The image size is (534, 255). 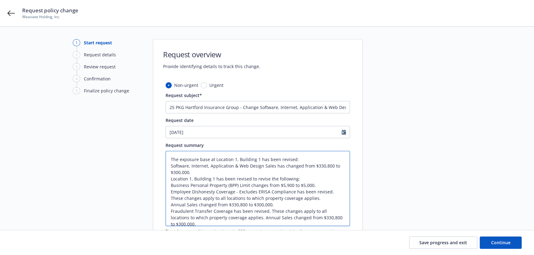 I want to click on input: The subject will appear in the summary list view for quick reference., so click(x=258, y=107).